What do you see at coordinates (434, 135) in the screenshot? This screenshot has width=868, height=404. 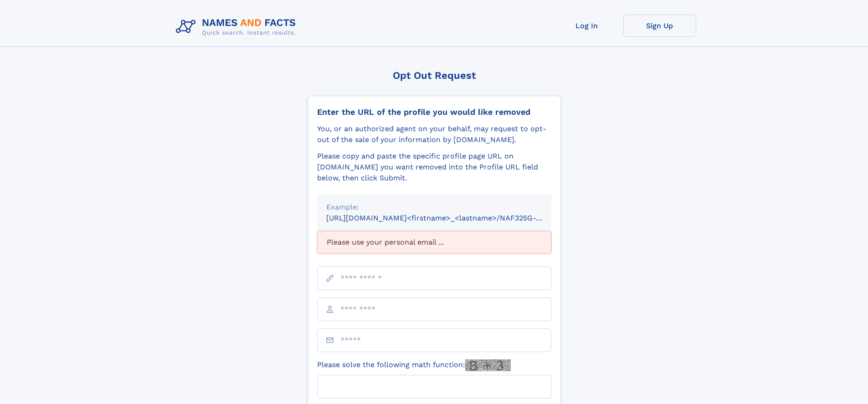 I see `div: You, or an authorized agent on your behalf, may request to opt-out of the sale of your informatio...` at bounding box center [434, 135].